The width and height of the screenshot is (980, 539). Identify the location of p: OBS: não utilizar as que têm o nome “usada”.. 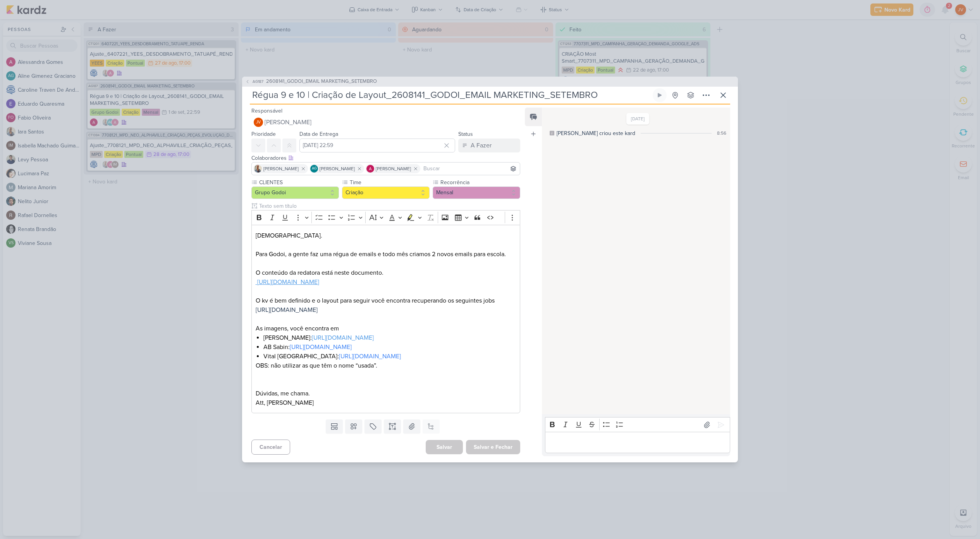
(385, 371).